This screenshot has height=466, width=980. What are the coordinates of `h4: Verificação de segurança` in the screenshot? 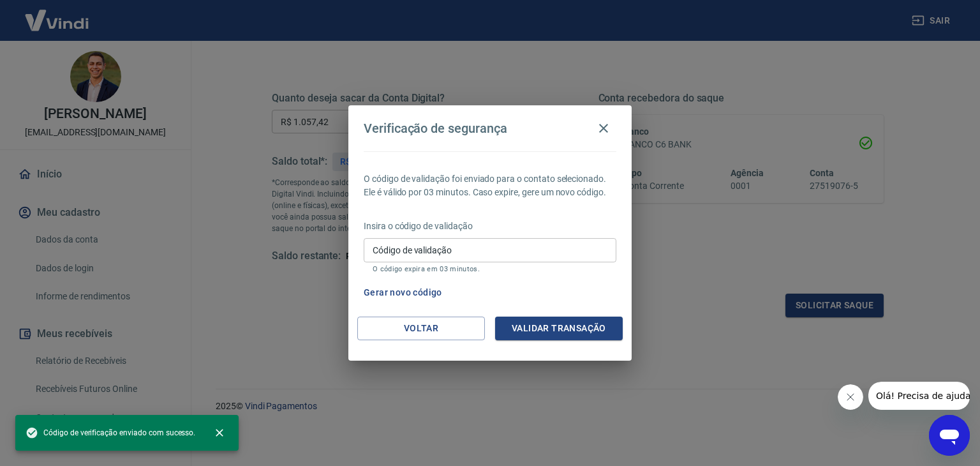 It's located at (435, 128).